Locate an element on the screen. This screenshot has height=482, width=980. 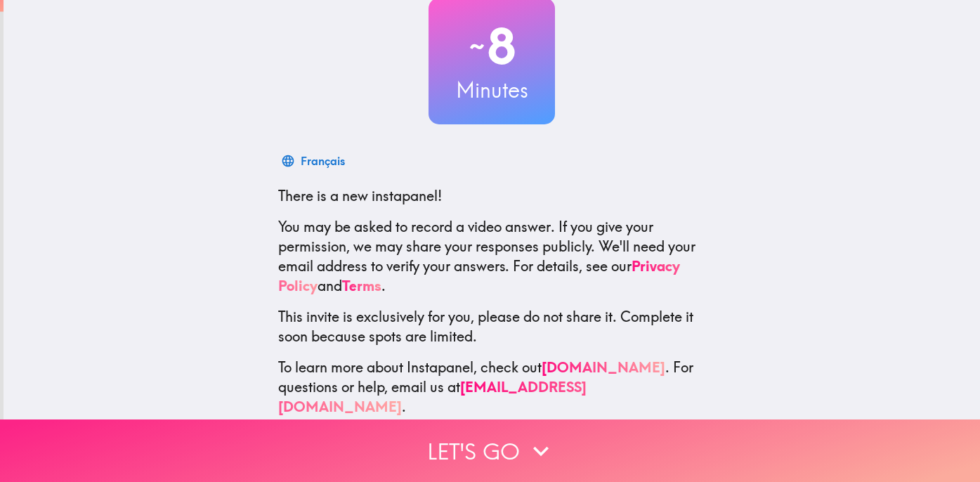
div: Français is located at coordinates (323, 161).